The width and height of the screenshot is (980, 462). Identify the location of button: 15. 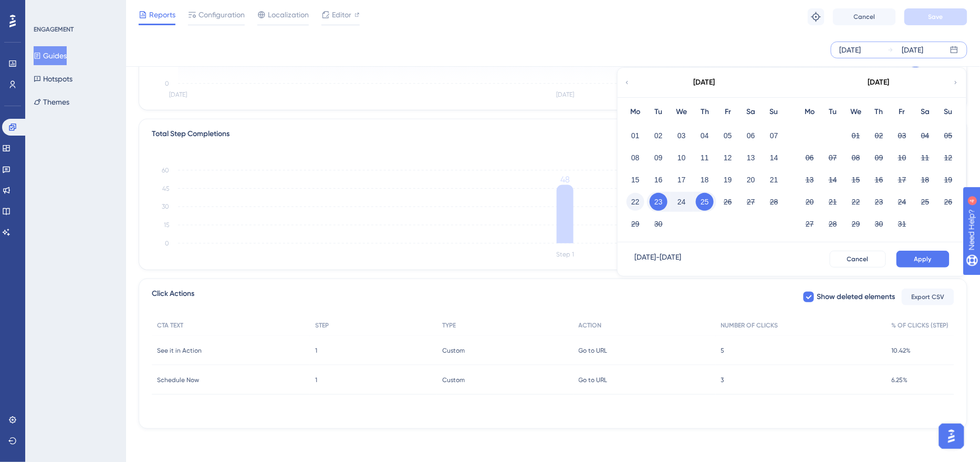
(636, 180).